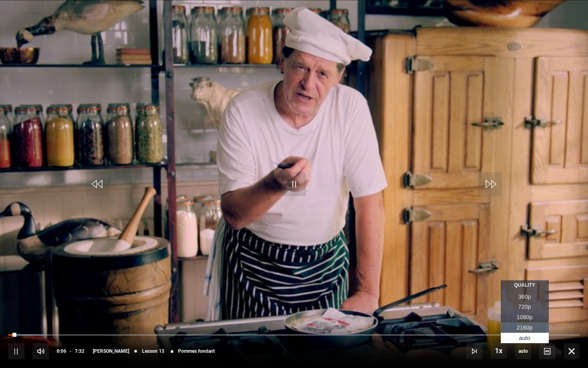  Describe the element at coordinates (80, 351) in the screenshot. I see `span: 7:32` at that location.